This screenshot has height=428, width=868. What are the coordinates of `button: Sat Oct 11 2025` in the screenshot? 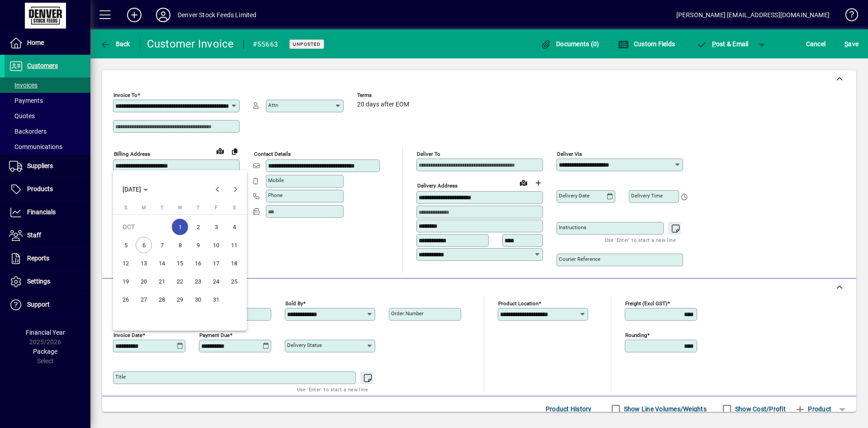 It's located at (234, 245).